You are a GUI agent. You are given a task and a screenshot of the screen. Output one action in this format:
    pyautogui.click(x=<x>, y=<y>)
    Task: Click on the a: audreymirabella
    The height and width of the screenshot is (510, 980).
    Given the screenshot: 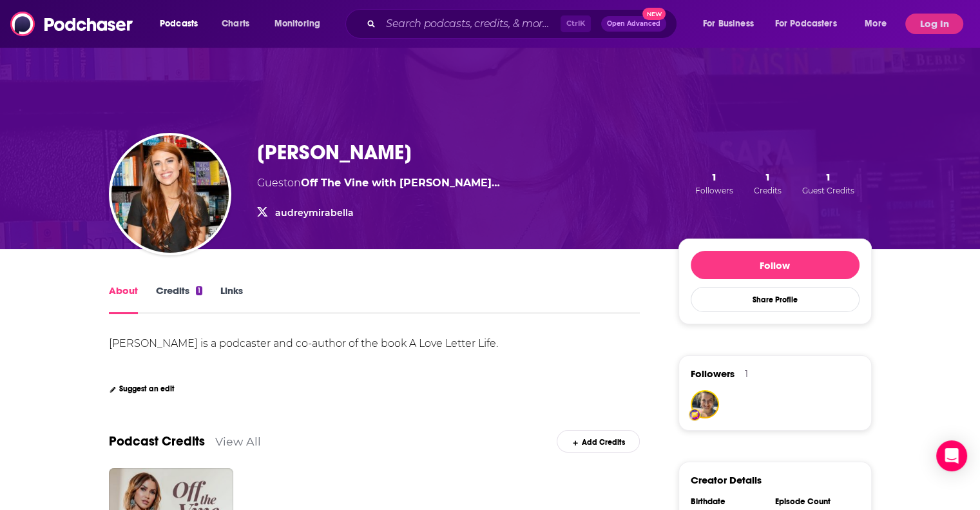 What is the action you would take?
    pyautogui.click(x=315, y=213)
    